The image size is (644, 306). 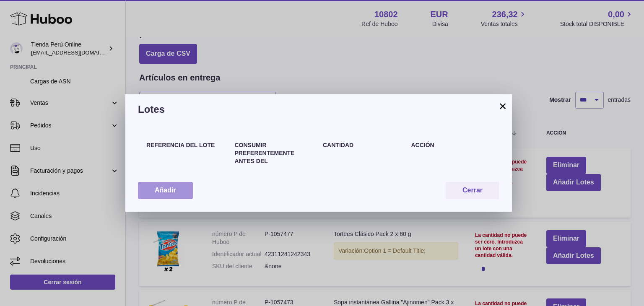 I want to click on h4: Referencia del lote, so click(x=186, y=145).